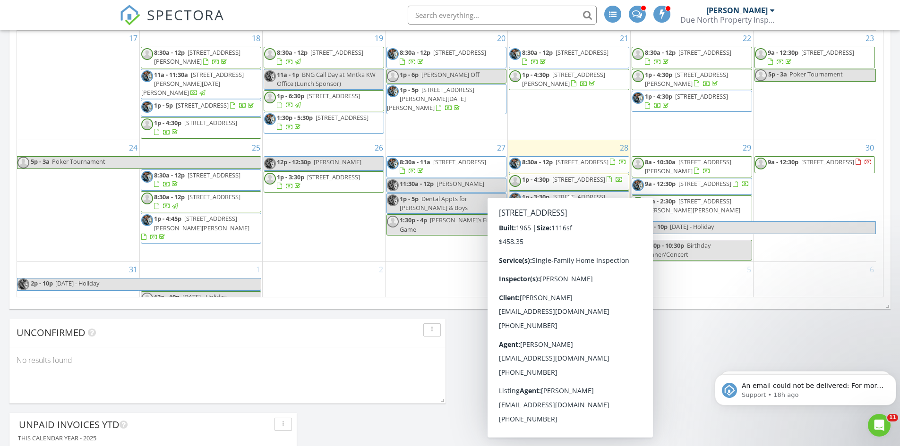 Image resolution: width=900 pixels, height=446 pixels. Describe the element at coordinates (446, 85) in the screenshot. I see `td: Go to August 20, 2025` at that location.